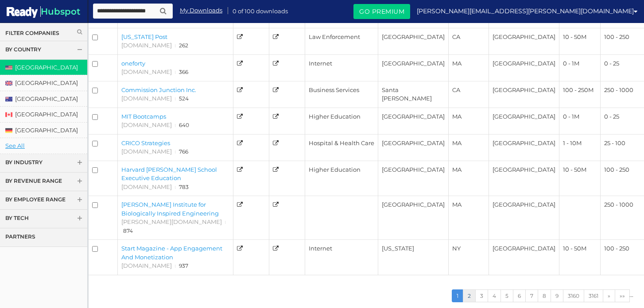 The height and width of the screenshot is (308, 644). I want to click on span: 0 of 100 downloads, so click(260, 10).